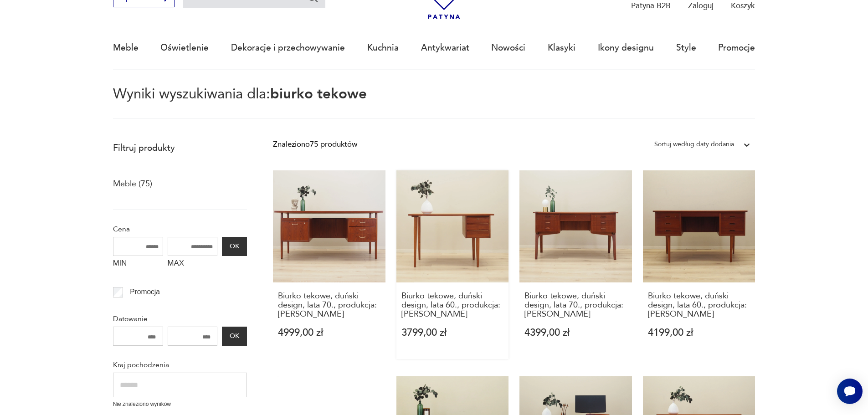  What do you see at coordinates (180, 404) in the screenshot?
I see `p: Nie znaleziono wyników` at bounding box center [180, 404].